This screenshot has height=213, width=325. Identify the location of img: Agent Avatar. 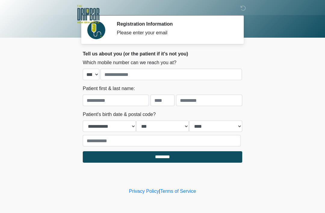
(96, 30).